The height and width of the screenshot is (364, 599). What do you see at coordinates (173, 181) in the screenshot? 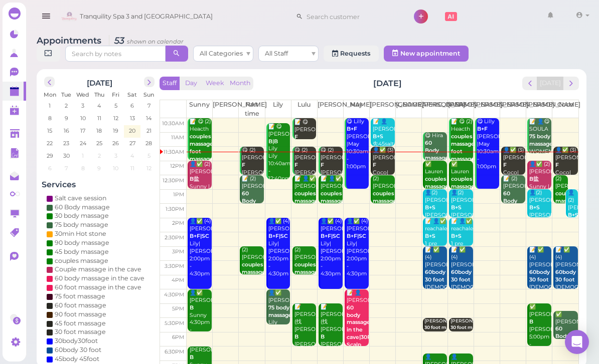
I see `span: 12:30pm` at bounding box center [173, 181].